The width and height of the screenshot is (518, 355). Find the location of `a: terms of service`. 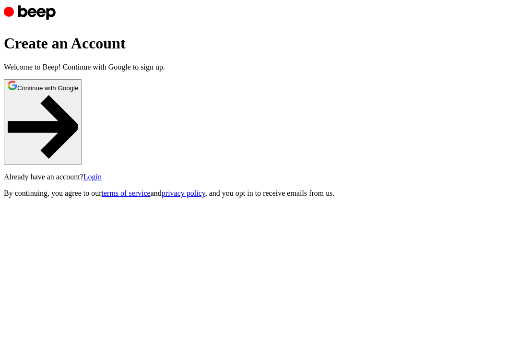

a: terms of service is located at coordinates (126, 193).